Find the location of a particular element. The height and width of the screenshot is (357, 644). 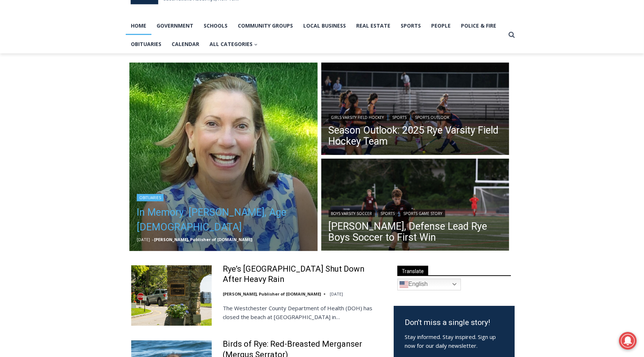

a: Read More In Memory: Maryanne Bardwil Lynch, Age 72 is located at coordinates (223, 156).